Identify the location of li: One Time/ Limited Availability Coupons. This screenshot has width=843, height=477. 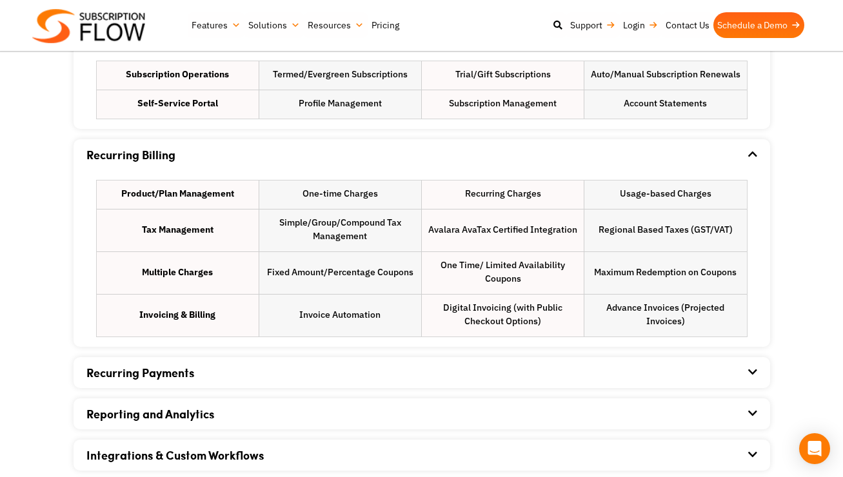
(502, 273).